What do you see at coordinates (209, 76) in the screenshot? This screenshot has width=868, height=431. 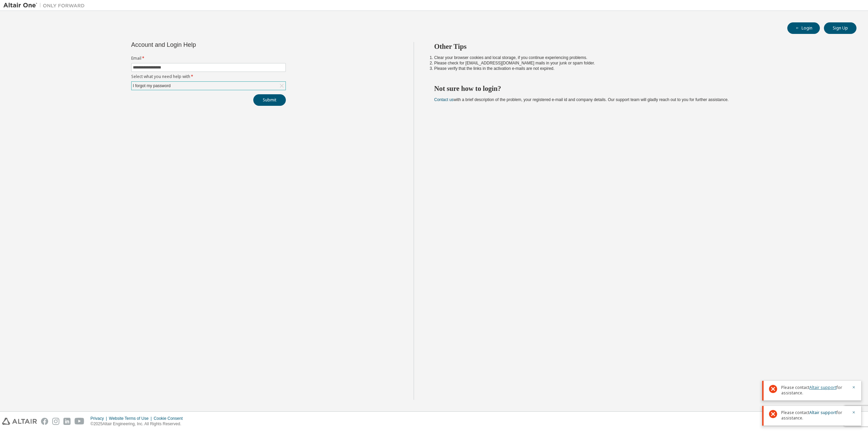 I see `label: Select what you need help with` at bounding box center [209, 76].